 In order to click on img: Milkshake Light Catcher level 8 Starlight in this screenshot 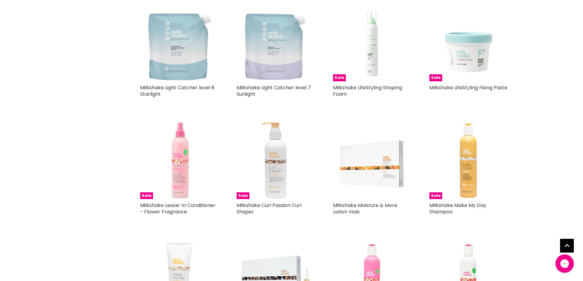, I will do `click(179, 42)`.